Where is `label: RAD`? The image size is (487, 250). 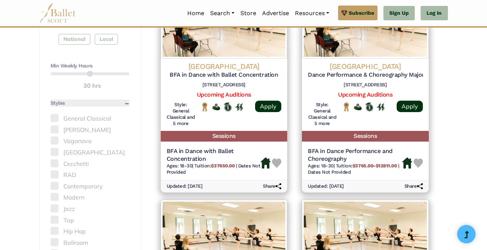 label: RAD is located at coordinates (90, 175).